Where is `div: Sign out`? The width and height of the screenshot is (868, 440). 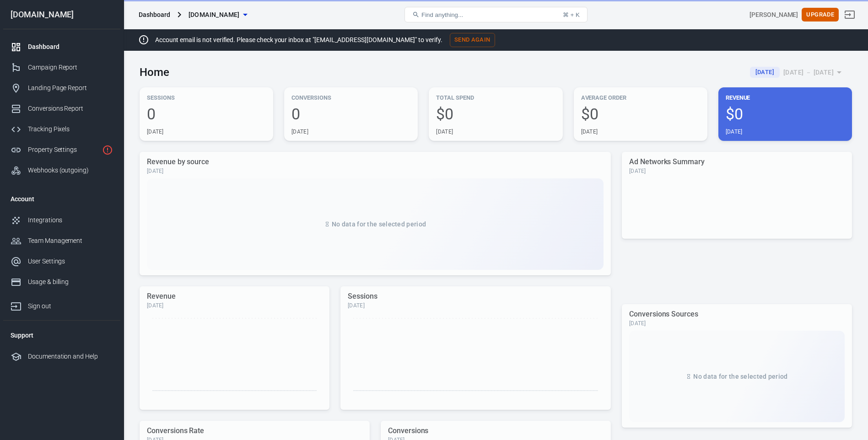
div: Sign out is located at coordinates (71, 306).